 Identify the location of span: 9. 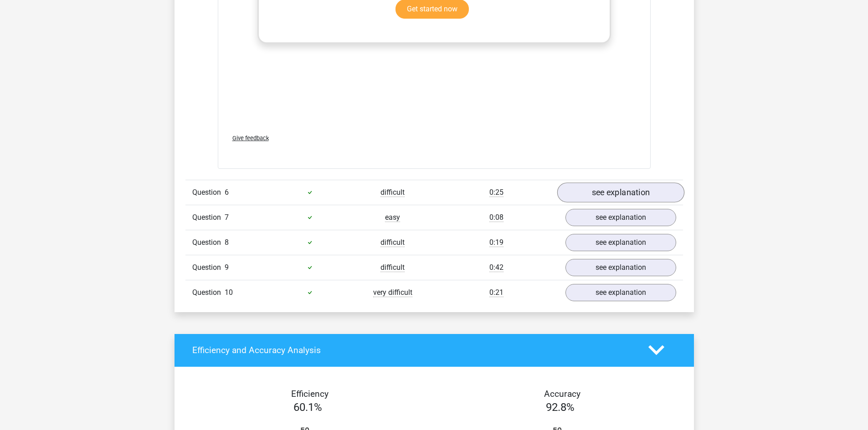
(227, 267).